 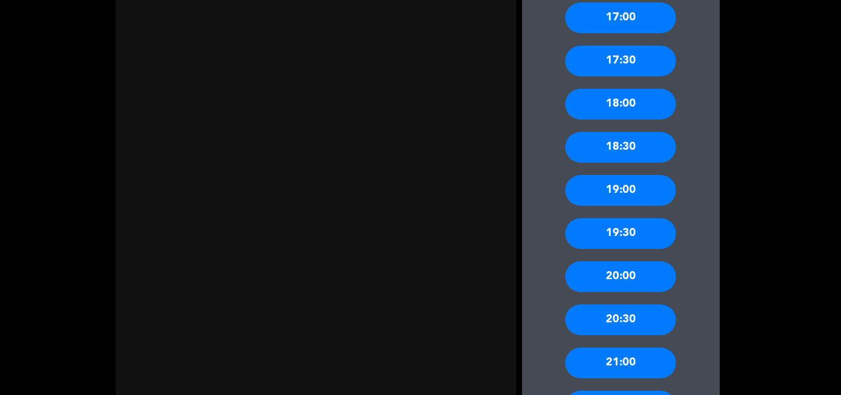 What do you see at coordinates (621, 104) in the screenshot?
I see `div: 18:00` at bounding box center [621, 104].